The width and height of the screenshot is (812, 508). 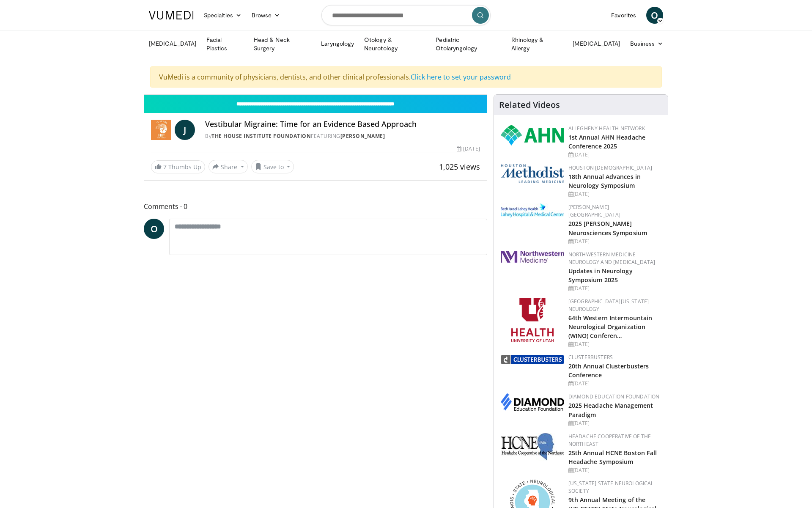 What do you see at coordinates (222, 16) in the screenshot?
I see `a: Specialties` at bounding box center [222, 16].